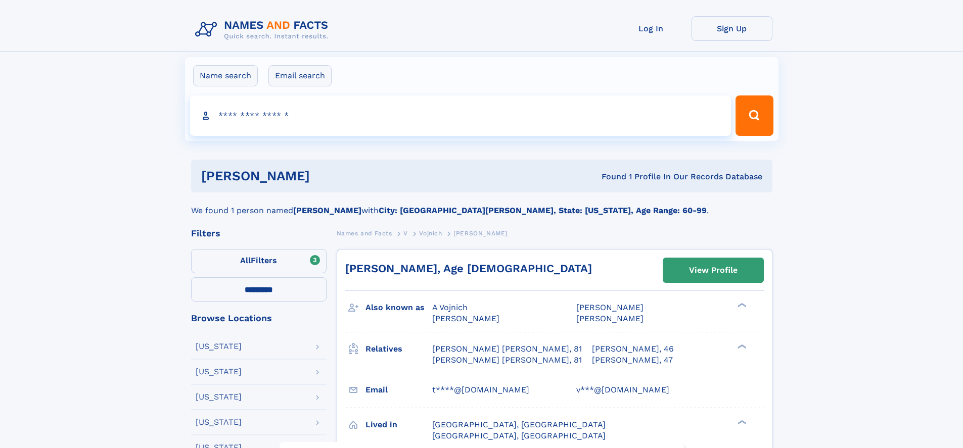  I want to click on h3: Also known as, so click(399, 308).